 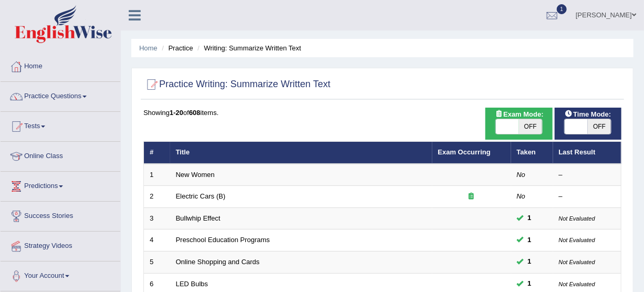 I want to click on a: Online Class, so click(x=61, y=155).